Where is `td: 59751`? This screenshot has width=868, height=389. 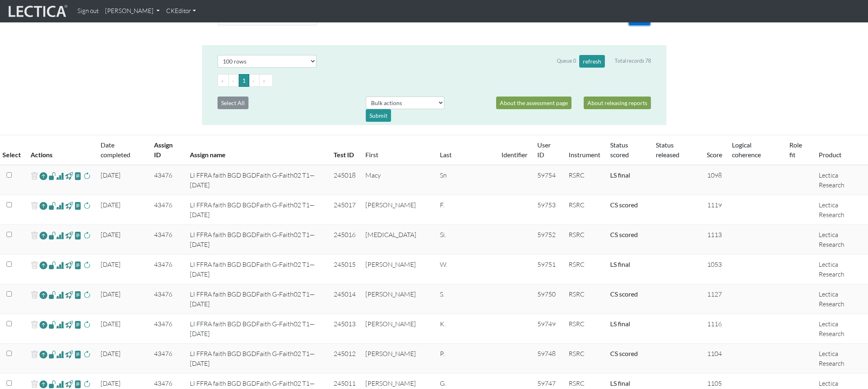
td: 59751 is located at coordinates (548, 269).